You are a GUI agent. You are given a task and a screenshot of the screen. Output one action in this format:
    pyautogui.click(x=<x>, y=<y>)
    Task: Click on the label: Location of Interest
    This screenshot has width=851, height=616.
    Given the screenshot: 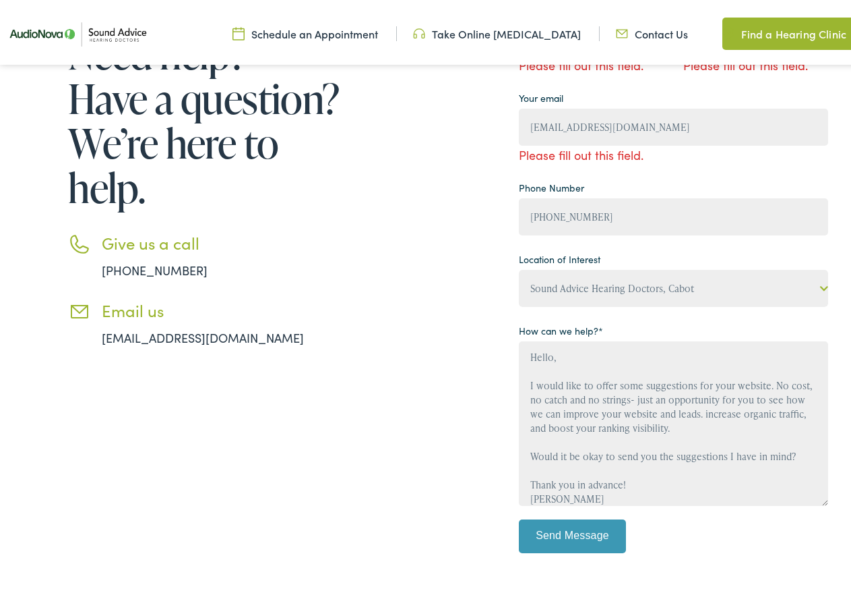 What is the action you would take?
    pyautogui.click(x=560, y=255)
    